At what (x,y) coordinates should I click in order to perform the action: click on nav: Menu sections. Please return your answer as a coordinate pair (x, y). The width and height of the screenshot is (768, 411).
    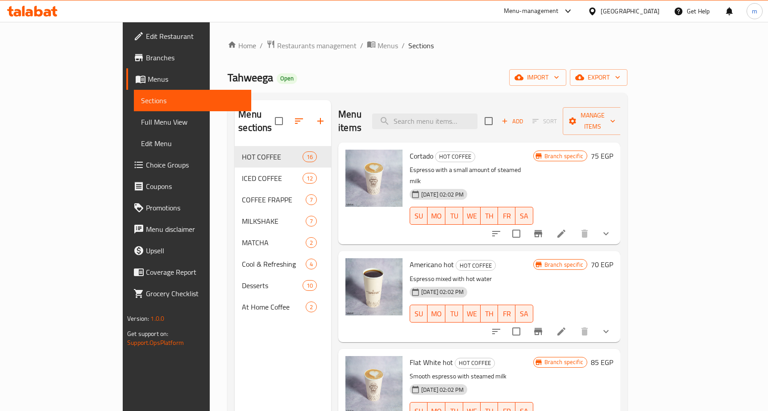
    Looking at the image, I should click on (283, 232).